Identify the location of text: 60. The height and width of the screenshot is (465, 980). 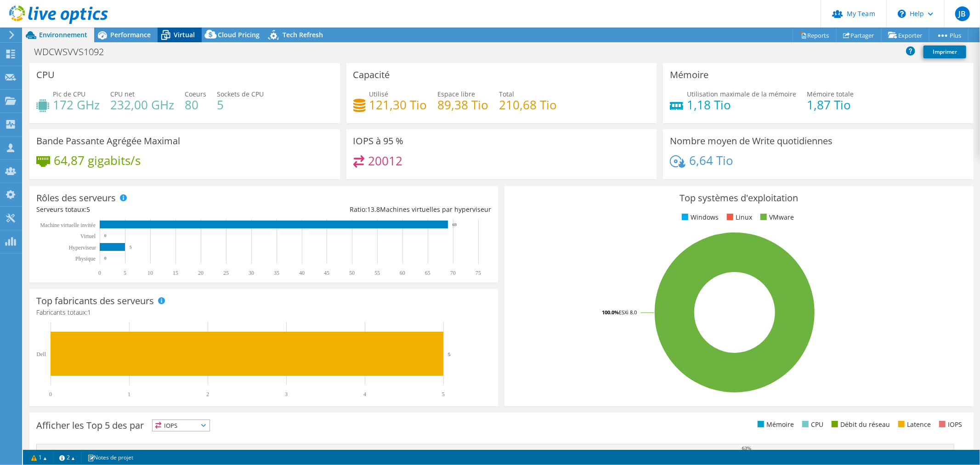
(403, 273).